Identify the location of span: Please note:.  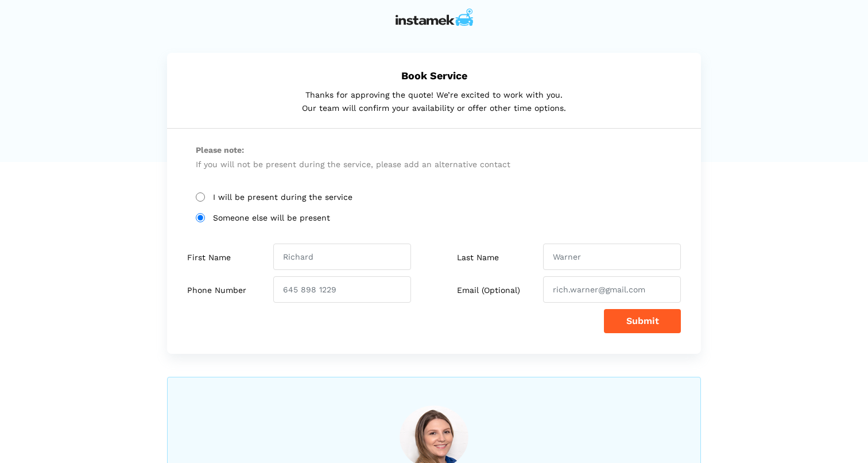
(434, 150).